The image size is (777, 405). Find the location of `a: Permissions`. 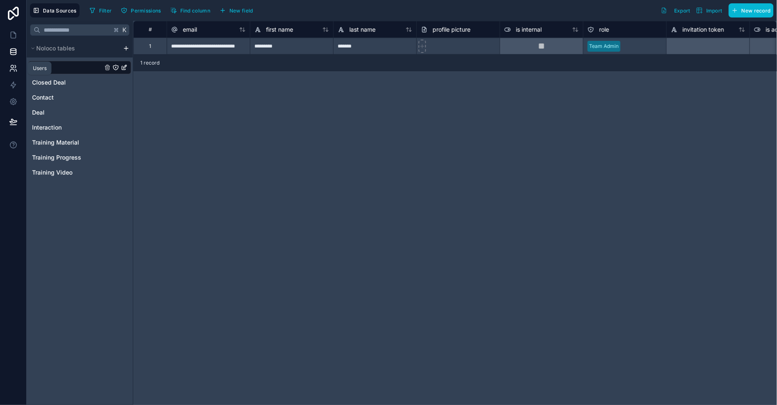

a: Permissions is located at coordinates (142, 10).